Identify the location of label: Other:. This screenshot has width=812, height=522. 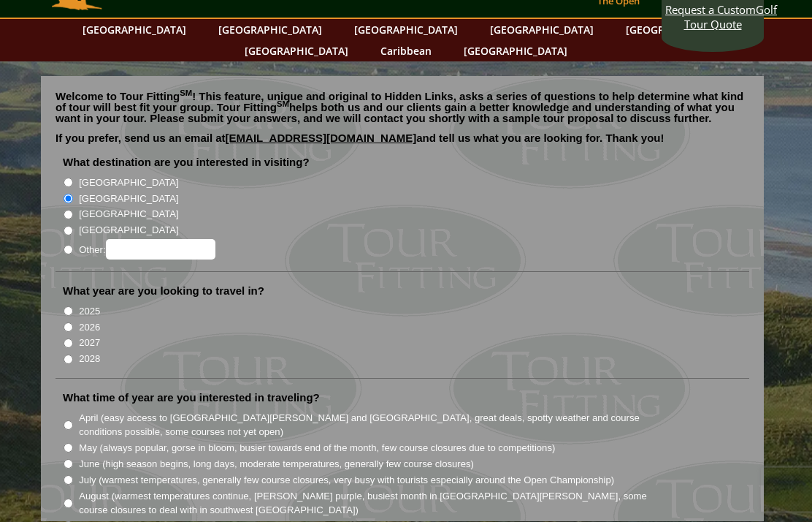
(146, 250).